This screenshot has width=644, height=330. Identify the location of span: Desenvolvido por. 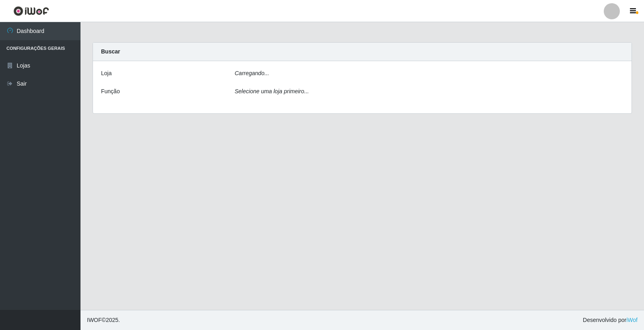
(610, 320).